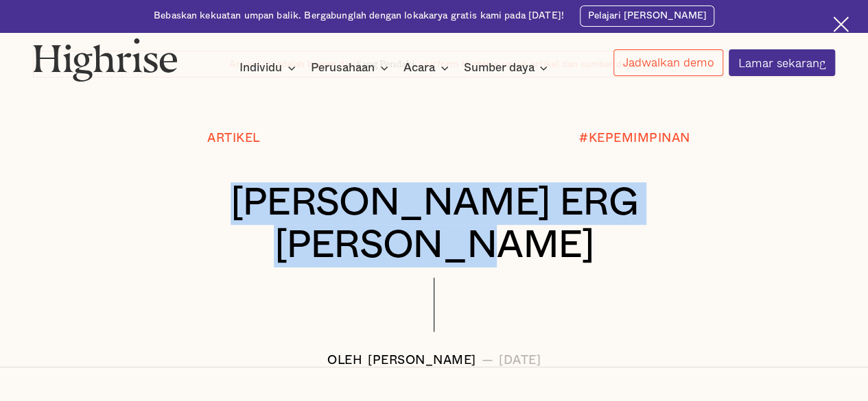 The height and width of the screenshot is (401, 868). What do you see at coordinates (270, 68) in the screenshot?
I see `div: Individu` at bounding box center [270, 68].